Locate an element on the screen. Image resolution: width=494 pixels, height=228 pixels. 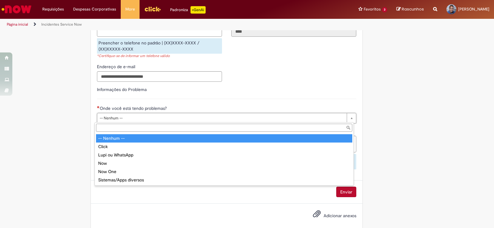
div: Lupi ou WhatsApp is located at coordinates (224, 155).